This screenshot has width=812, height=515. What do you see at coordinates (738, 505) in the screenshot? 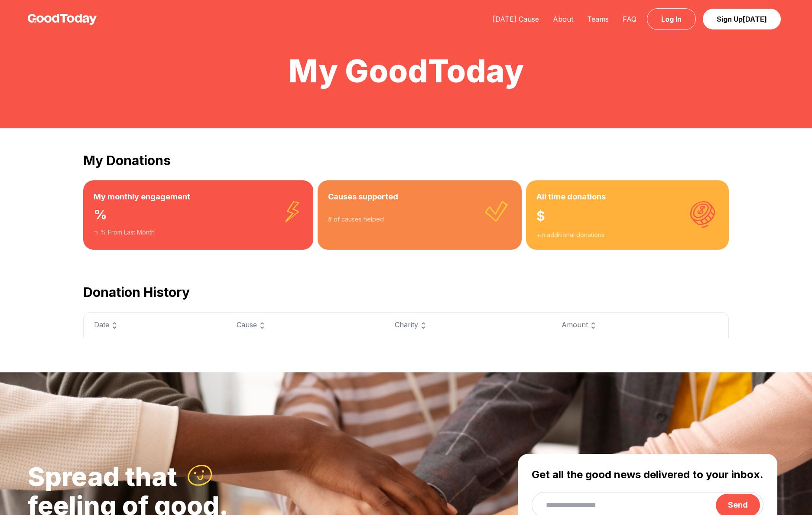
I see `span: Send` at bounding box center [738, 505].